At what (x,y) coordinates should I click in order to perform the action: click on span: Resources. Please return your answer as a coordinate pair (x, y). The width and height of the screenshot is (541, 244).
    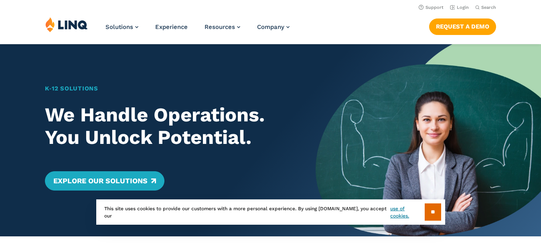
    Looking at the image, I should click on (220, 27).